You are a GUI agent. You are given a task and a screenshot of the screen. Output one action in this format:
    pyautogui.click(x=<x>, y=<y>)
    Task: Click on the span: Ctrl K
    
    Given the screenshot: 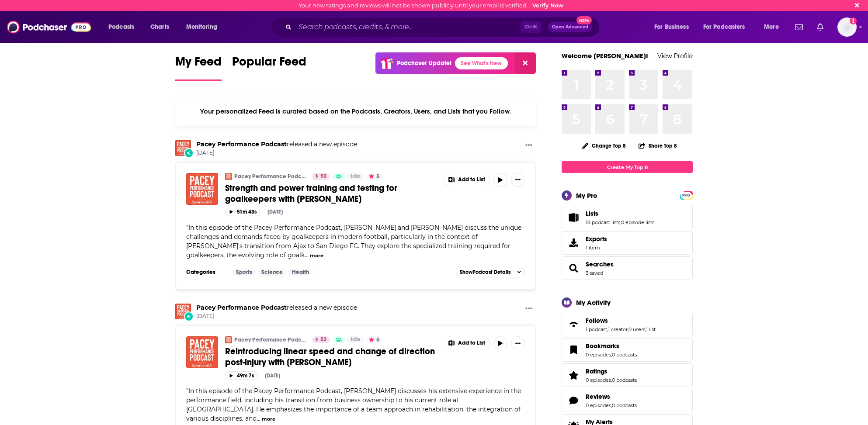 What is the action you would take?
    pyautogui.click(x=531, y=27)
    